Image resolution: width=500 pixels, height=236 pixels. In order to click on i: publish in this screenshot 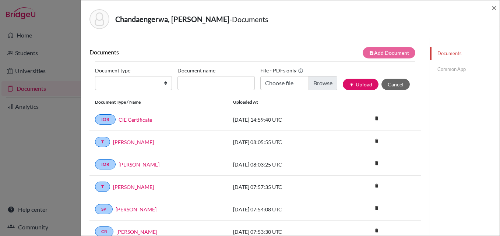, I will do `click(351, 85)`.